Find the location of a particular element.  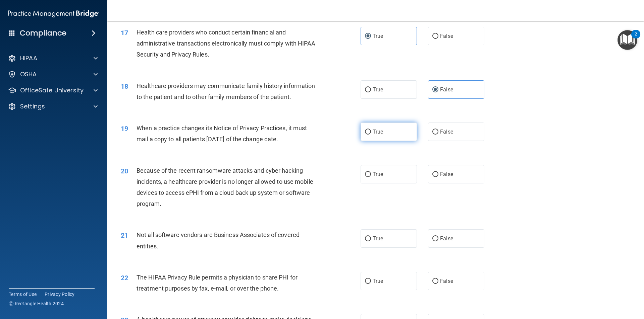

a: Settings is located at coordinates (53, 107).